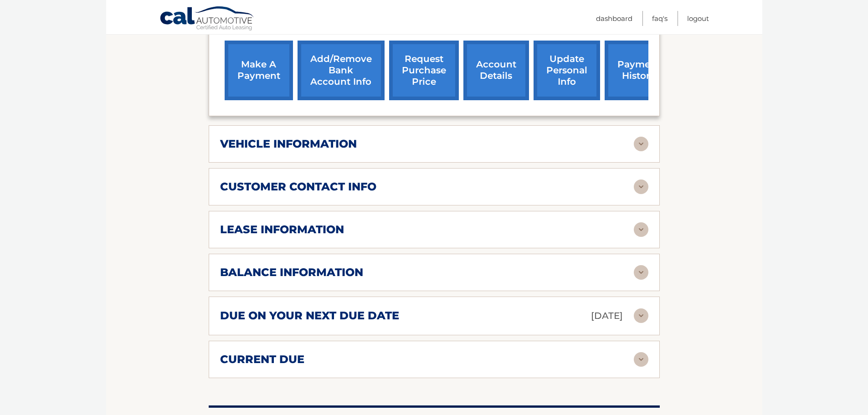 The height and width of the screenshot is (415, 868). What do you see at coordinates (424, 70) in the screenshot?
I see `a: request purchase price` at bounding box center [424, 70].